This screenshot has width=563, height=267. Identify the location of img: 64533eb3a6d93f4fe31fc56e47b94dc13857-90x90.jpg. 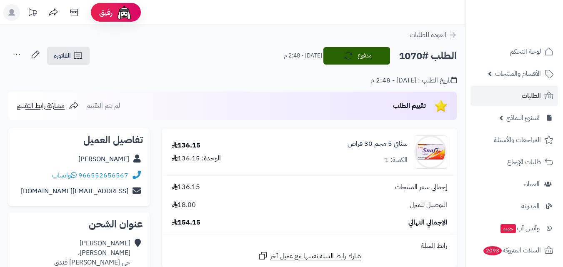
(430, 152).